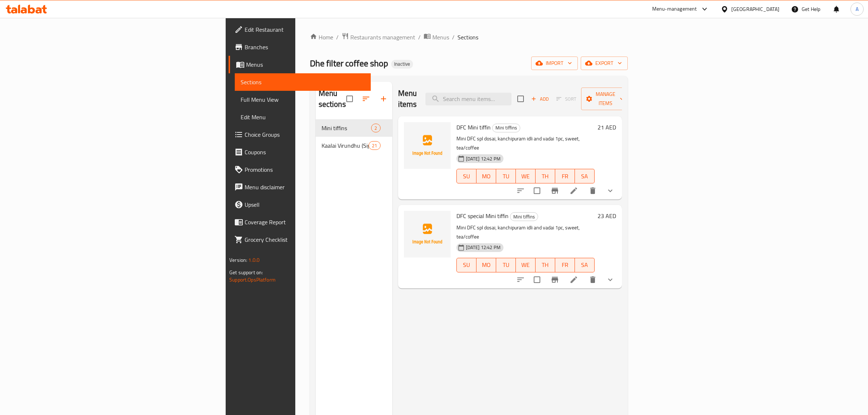 This screenshot has width=868, height=415. Describe the element at coordinates (466, 176) in the screenshot. I see `button: SU` at that location.